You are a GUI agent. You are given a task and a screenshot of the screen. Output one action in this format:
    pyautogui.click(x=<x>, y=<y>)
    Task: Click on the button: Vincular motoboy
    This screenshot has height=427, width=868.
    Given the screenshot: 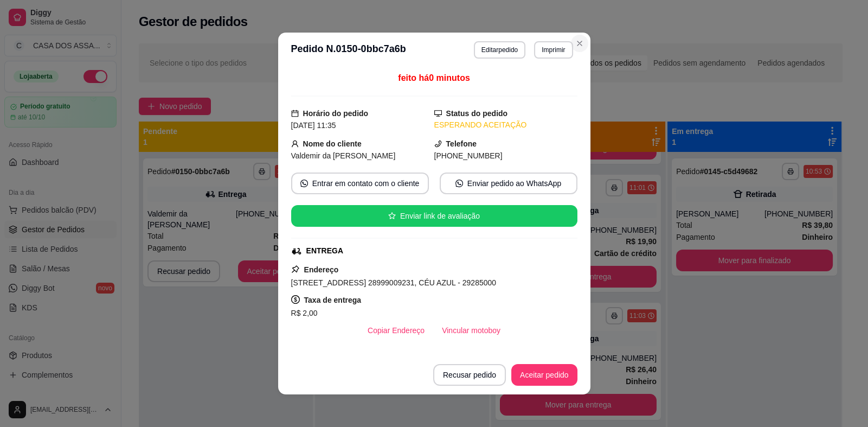 What is the action you would take?
    pyautogui.click(x=471, y=331)
    